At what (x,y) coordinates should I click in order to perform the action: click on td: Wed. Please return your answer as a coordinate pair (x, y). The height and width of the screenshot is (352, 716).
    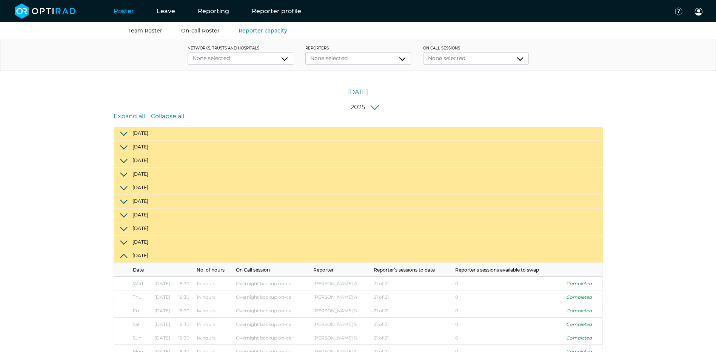
    Looking at the image, I should click on (133, 283).